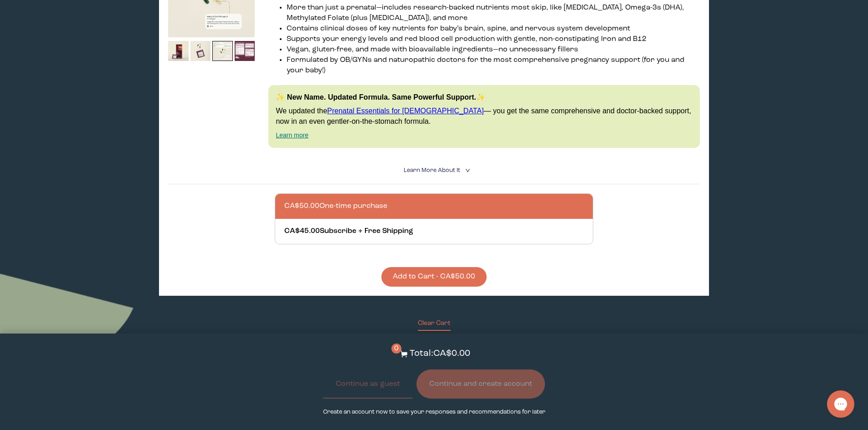 The image size is (868, 430). What do you see at coordinates (397, 348) in the screenshot?
I see `span: 0` at bounding box center [397, 348].